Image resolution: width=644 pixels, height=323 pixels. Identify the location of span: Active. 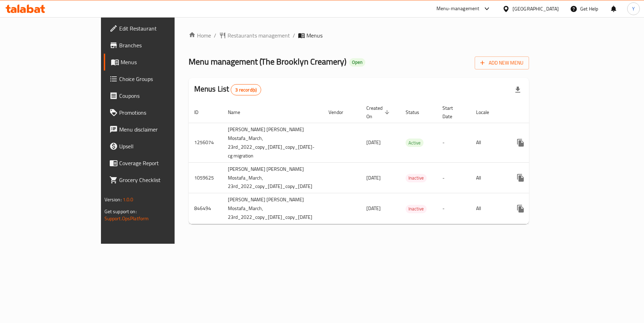
(414, 143).